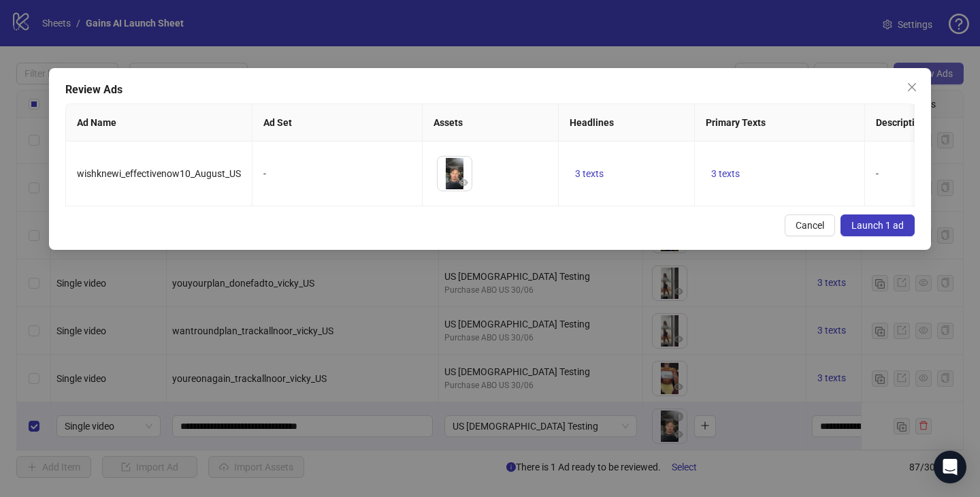 Image resolution: width=980 pixels, height=497 pixels. Describe the element at coordinates (159, 123) in the screenshot. I see `th: Ad Name` at that location.